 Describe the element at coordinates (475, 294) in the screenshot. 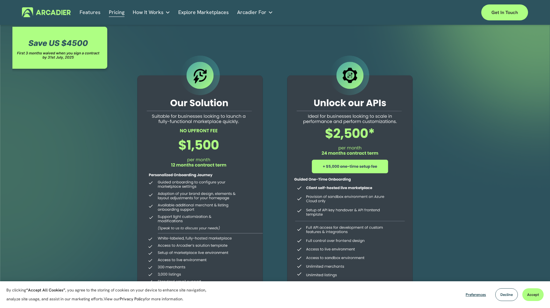

I see `span: Preferences` at that location.